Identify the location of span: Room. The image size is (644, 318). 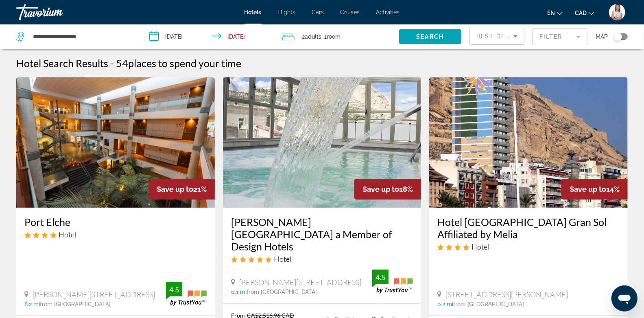
(334, 37).